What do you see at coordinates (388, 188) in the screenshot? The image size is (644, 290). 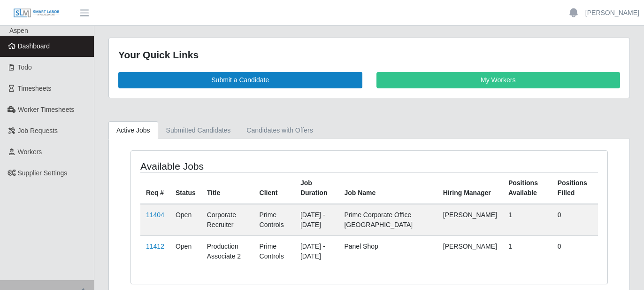 I see `th: Job Name` at bounding box center [388, 188].